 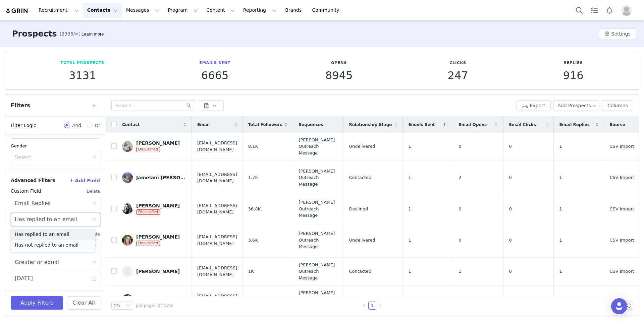 What do you see at coordinates (577, 105) in the screenshot?
I see `button: Add Prospects` at bounding box center [577, 105].